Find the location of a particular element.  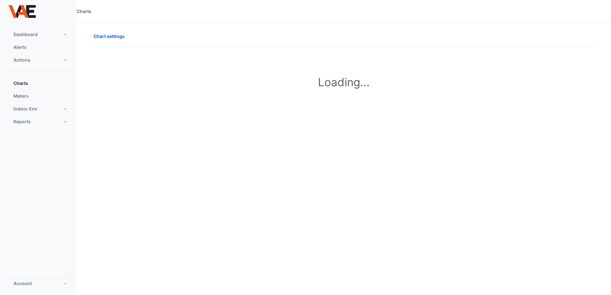

button: Actions is located at coordinates (38, 60).